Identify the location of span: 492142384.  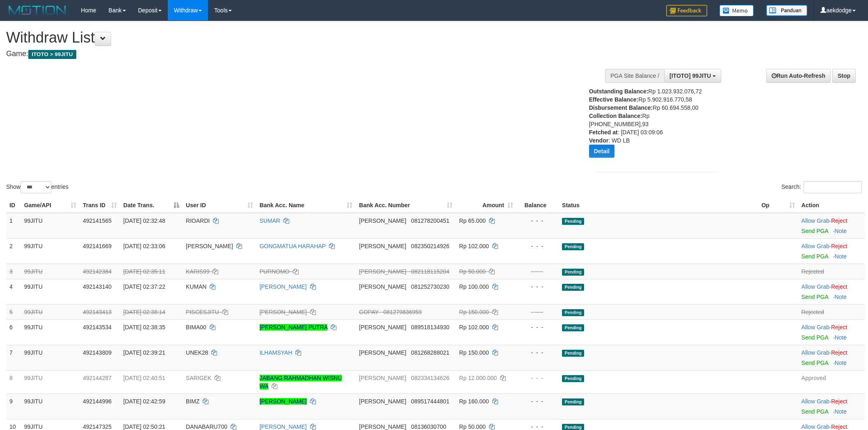
(97, 272).